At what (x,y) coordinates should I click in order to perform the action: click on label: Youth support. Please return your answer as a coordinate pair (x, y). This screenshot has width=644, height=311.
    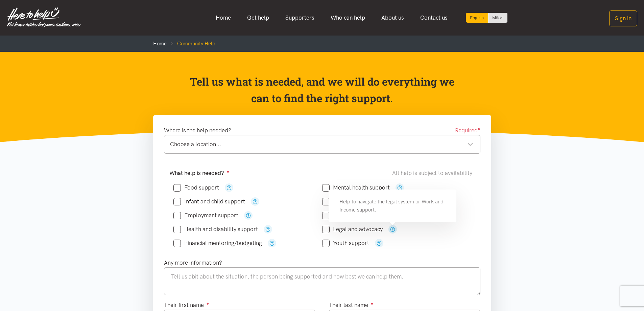
    Looking at the image, I should click on (346, 243).